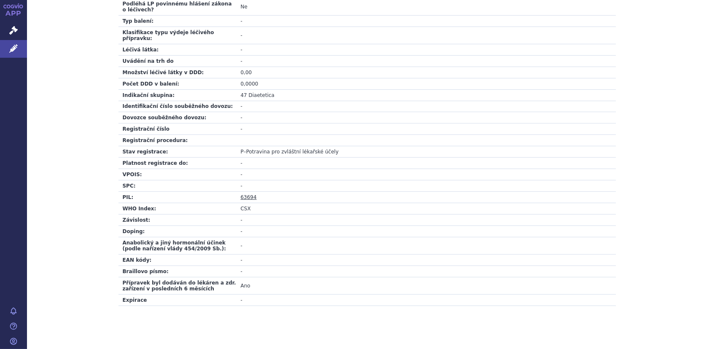  I want to click on td: Množství léčivé látky v DDD:, so click(178, 72).